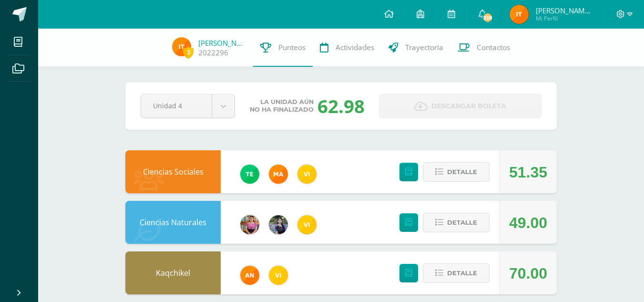 The image size is (644, 302). Describe the element at coordinates (292, 47) in the screenshot. I see `span: Punteos` at that location.